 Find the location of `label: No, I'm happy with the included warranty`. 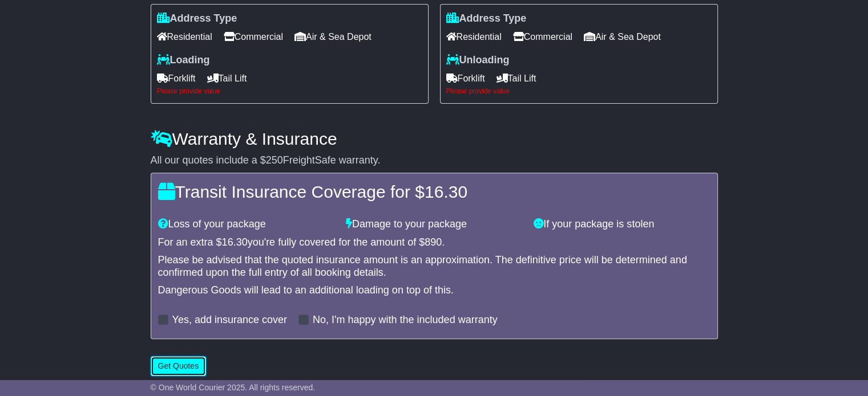

label: No, I'm happy with the included warranty is located at coordinates (406, 321).